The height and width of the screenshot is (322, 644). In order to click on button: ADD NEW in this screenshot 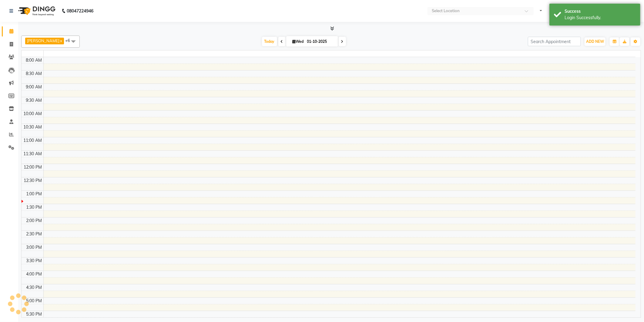, I will do `click(595, 42)`.